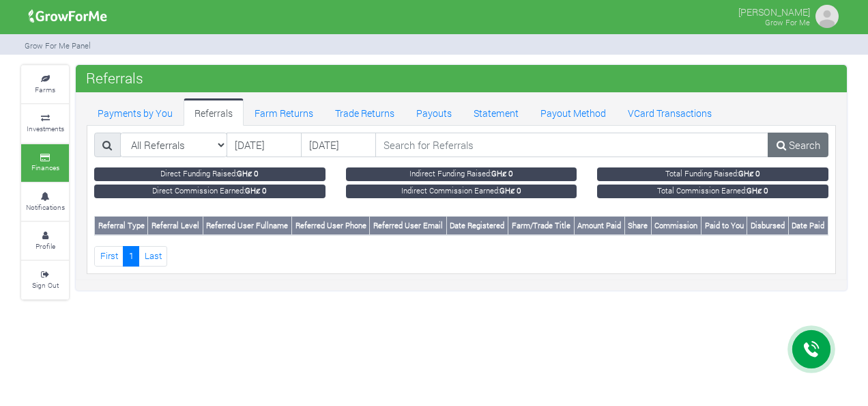  What do you see at coordinates (787, 22) in the screenshot?
I see `small: Grow For Me` at bounding box center [787, 22].